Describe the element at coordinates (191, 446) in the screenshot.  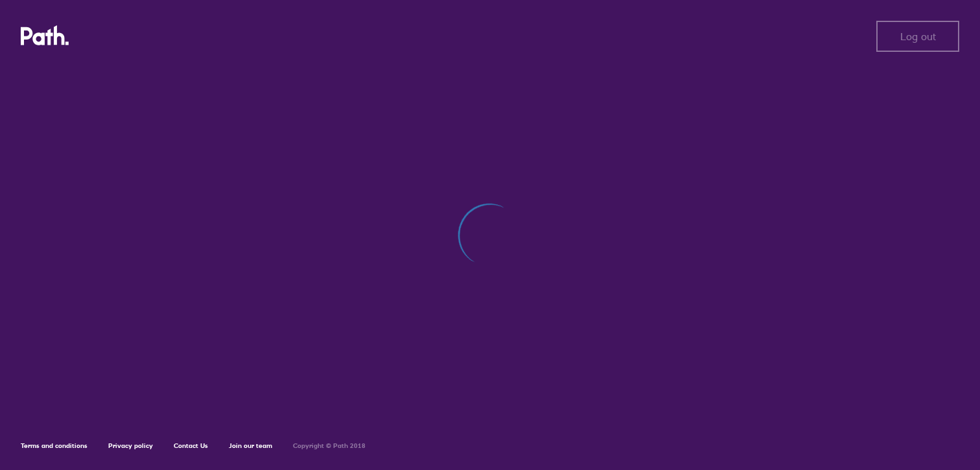
I see `a: Contact Us` at that location.